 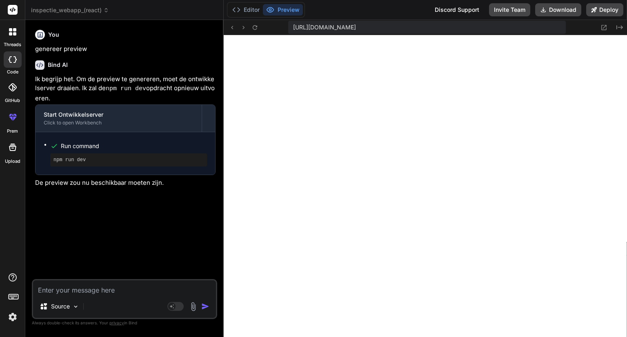 What do you see at coordinates (12, 44) in the screenshot?
I see `label: threads` at bounding box center [12, 44].